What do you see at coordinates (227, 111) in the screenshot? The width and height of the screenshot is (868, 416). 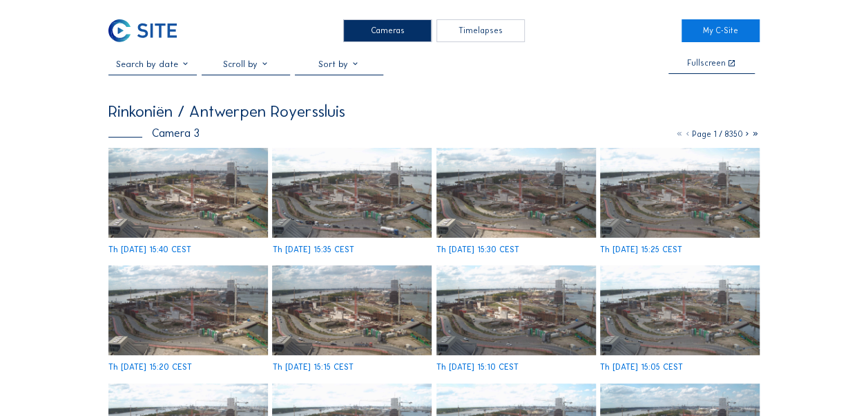 I see `div: Rinkoniën / Antwerpen Royerssluis` at bounding box center [227, 111].